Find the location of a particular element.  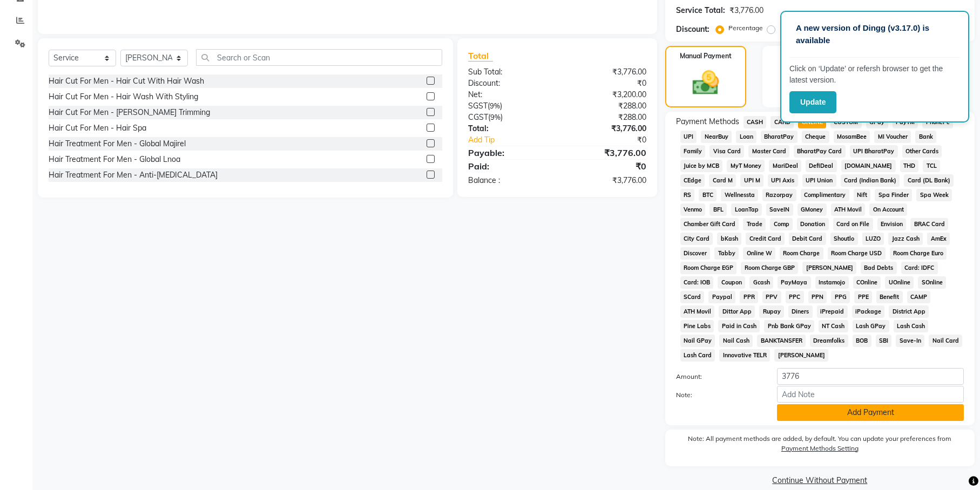

div: Hair Cut For Men - Hair Spa is located at coordinates (98, 128).